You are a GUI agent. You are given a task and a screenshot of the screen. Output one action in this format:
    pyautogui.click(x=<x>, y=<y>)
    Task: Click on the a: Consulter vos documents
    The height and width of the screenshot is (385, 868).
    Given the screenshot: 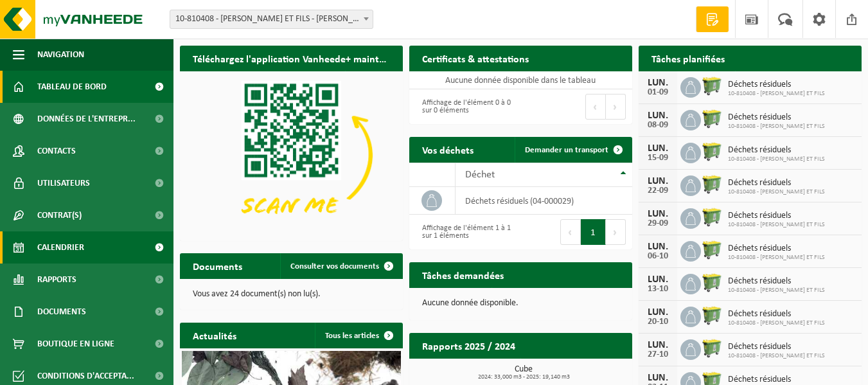 What is the action you would take?
    pyautogui.click(x=340, y=266)
    